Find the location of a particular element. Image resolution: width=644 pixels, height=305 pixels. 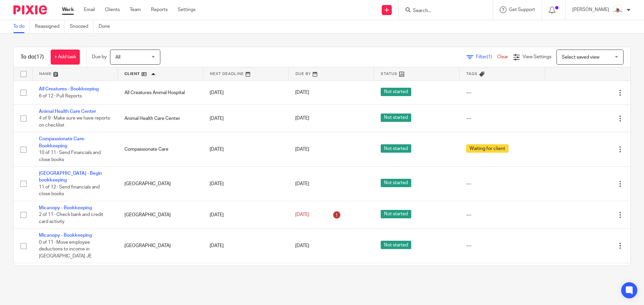

a: Snoozed is located at coordinates (82, 27).